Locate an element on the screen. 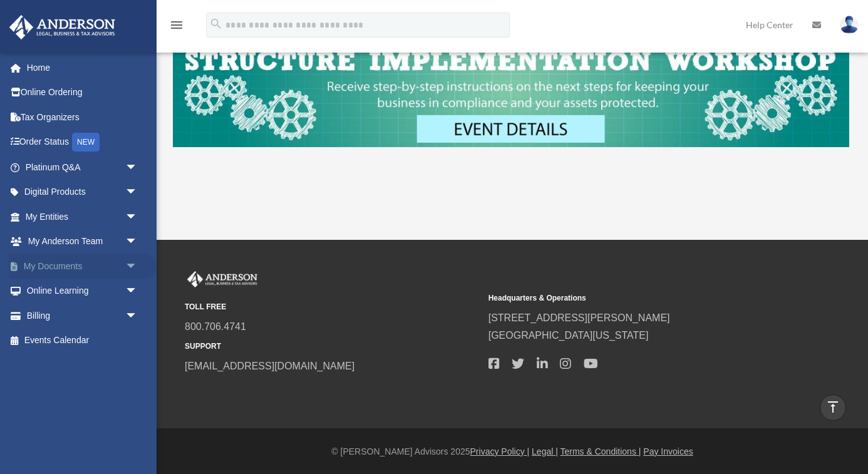 The height and width of the screenshot is (474, 868). a: Online Learningarrow_drop_down is located at coordinates (83, 291).